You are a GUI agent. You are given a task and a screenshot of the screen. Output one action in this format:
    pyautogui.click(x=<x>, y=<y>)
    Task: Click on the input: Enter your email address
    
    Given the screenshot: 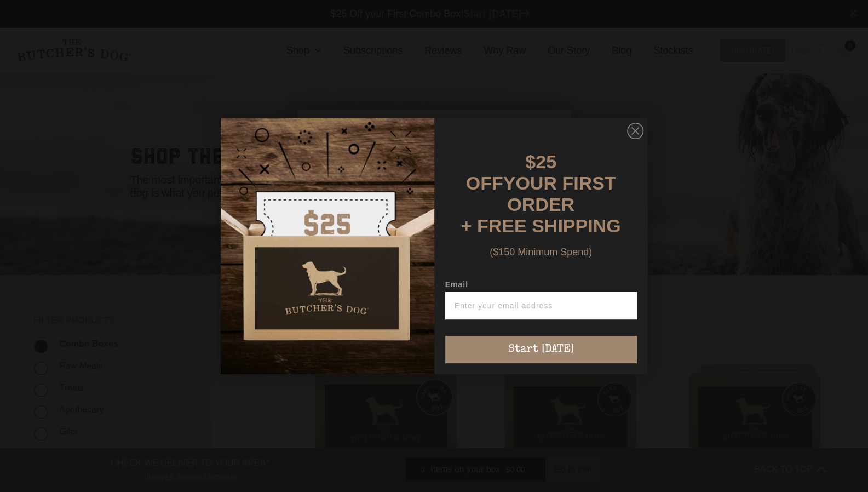 What is the action you would take?
    pyautogui.click(x=541, y=306)
    